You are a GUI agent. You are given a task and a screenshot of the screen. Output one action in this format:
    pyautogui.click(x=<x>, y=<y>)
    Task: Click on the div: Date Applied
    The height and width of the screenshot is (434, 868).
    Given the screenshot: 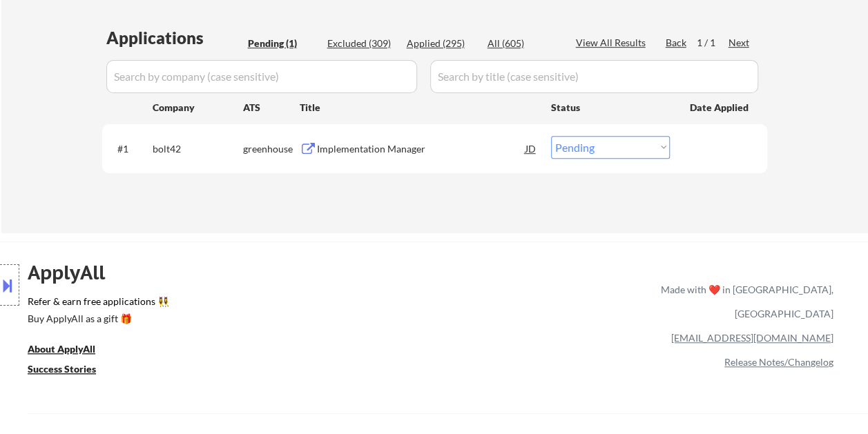 What is the action you would take?
    pyautogui.click(x=721, y=108)
    